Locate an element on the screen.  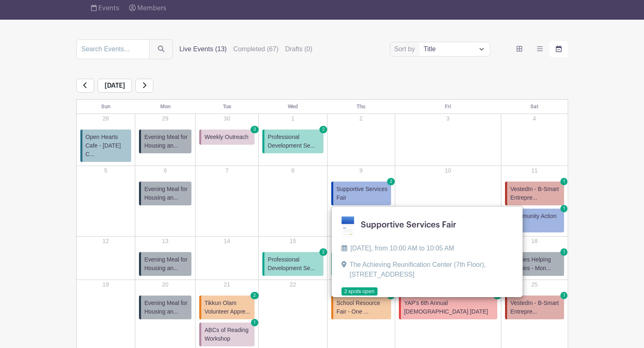
div: order and view is located at coordinates (539, 49).